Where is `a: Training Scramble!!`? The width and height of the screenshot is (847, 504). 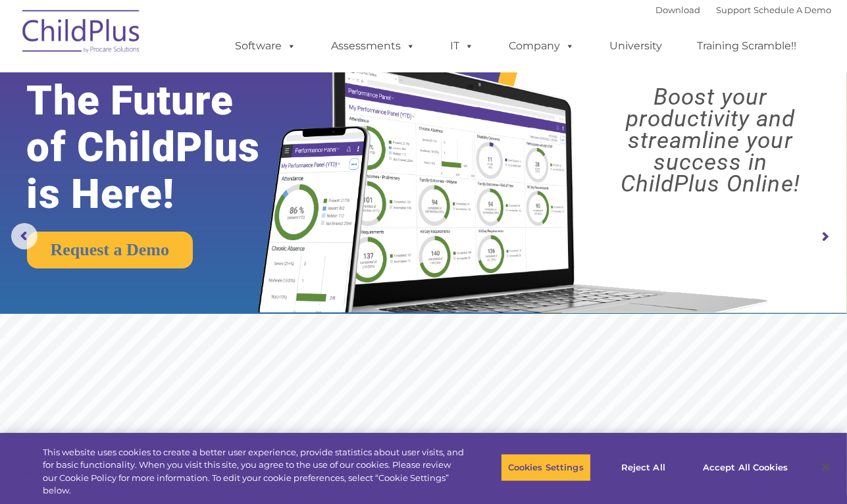 a: Training Scramble!! is located at coordinates (747, 46).